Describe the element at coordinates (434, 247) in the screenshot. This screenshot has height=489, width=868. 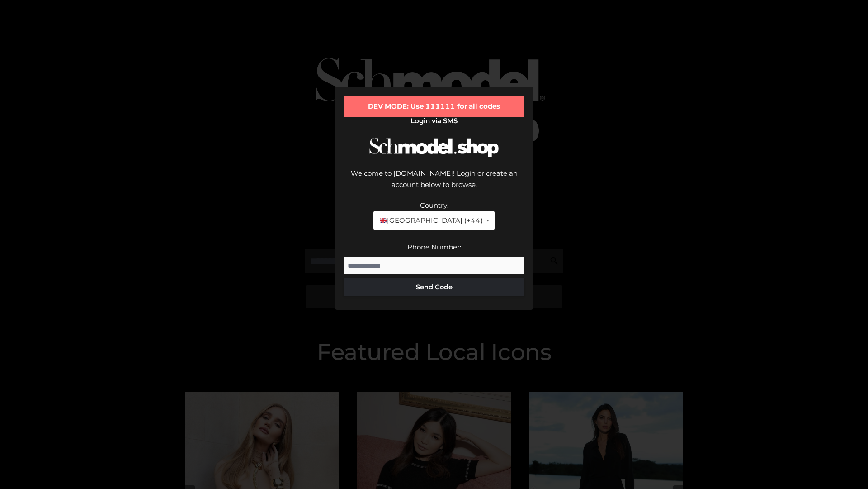
I see `label: Phone Number:` at that location.